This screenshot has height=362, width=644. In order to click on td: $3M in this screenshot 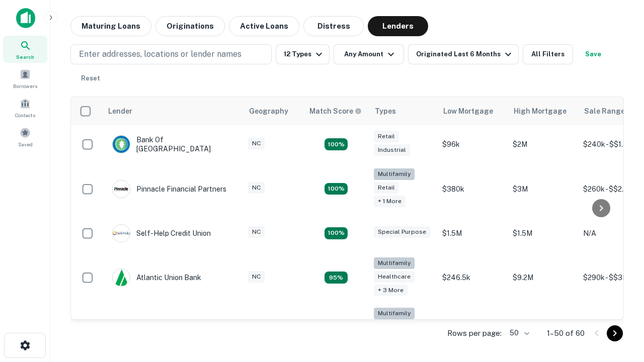, I will do `click(543, 188)`.